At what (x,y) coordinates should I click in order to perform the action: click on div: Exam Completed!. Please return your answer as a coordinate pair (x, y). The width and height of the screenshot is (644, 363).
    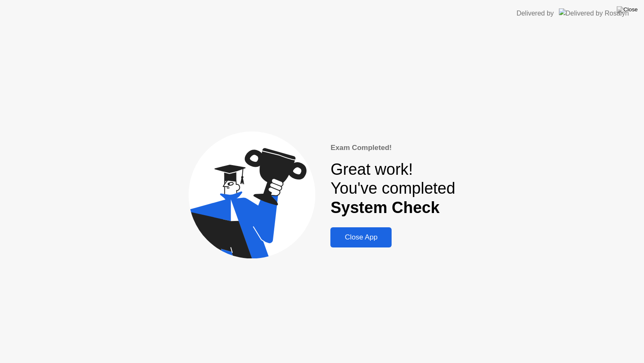
    Looking at the image, I should click on (393, 148).